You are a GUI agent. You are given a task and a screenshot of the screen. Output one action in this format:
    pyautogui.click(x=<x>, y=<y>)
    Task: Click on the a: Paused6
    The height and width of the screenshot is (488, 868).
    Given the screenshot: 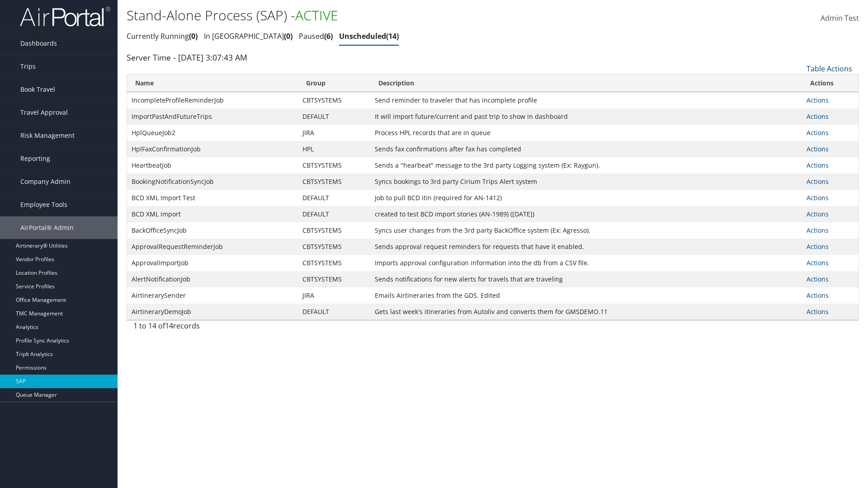 What is the action you would take?
    pyautogui.click(x=316, y=36)
    